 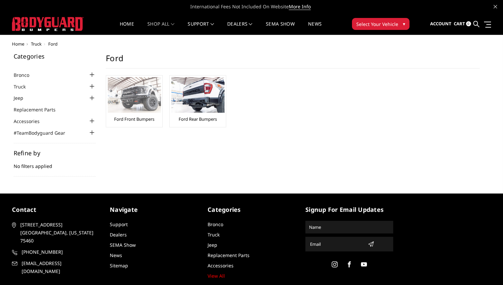 What do you see at coordinates (459, 24) in the screenshot?
I see `span: Cart` at bounding box center [459, 24].